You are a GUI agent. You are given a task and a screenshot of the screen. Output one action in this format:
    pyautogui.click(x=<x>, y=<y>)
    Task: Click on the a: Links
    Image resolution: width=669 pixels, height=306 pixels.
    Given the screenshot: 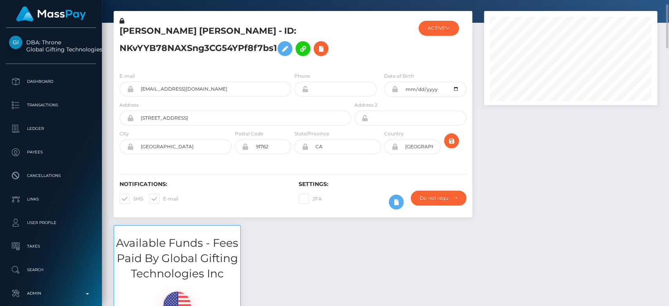 What is the action you would take?
    pyautogui.click(x=51, y=199)
    